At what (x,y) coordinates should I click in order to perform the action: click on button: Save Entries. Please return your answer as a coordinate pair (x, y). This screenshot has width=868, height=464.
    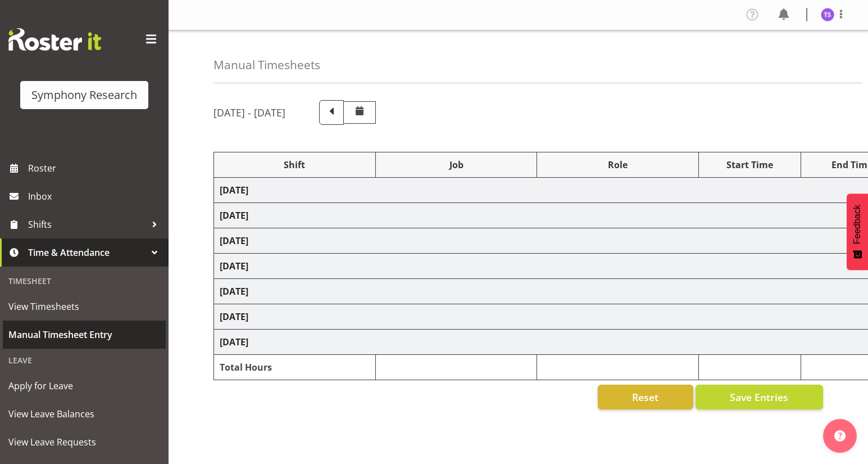
    Looking at the image, I should click on (759, 397).